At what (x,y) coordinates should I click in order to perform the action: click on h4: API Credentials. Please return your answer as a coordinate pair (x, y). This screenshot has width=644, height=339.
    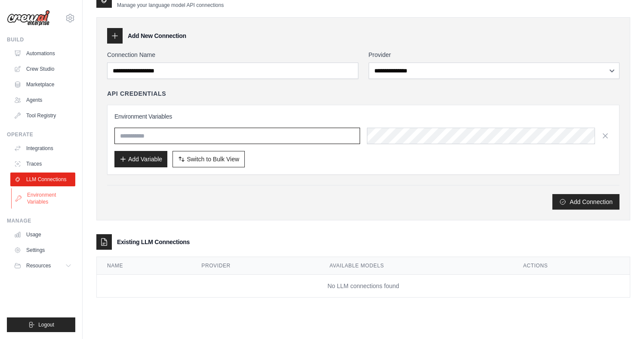
    Looking at the image, I should click on (137, 94).